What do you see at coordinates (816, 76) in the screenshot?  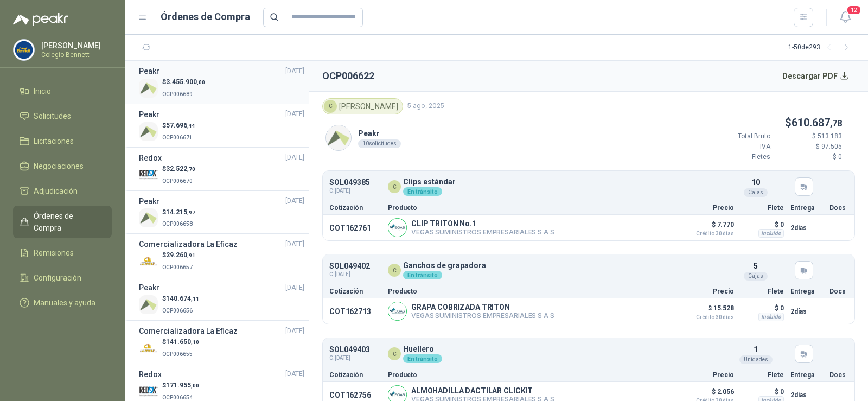 I see `button: Descargar PDF` at bounding box center [816, 76].